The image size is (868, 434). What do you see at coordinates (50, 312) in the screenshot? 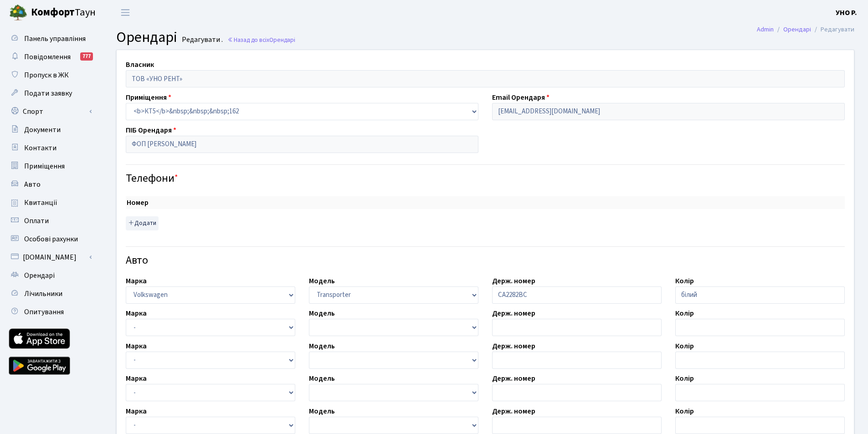
I see `a: Опитування` at bounding box center [50, 312].